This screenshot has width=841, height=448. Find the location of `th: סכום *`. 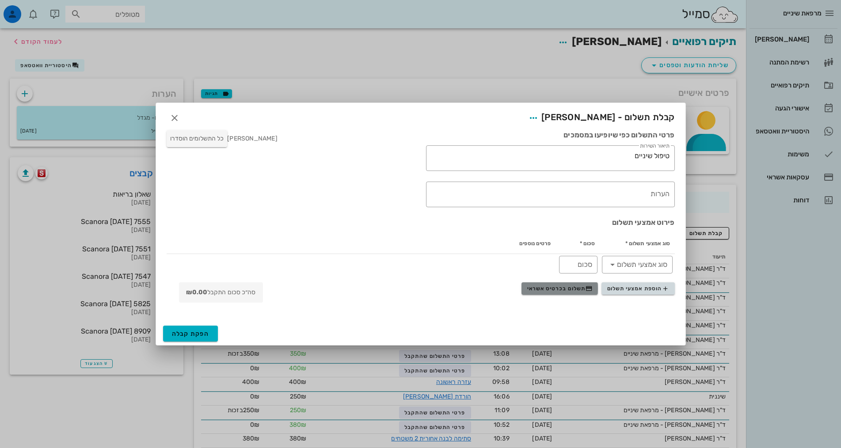

th: סכום * is located at coordinates (578, 243).